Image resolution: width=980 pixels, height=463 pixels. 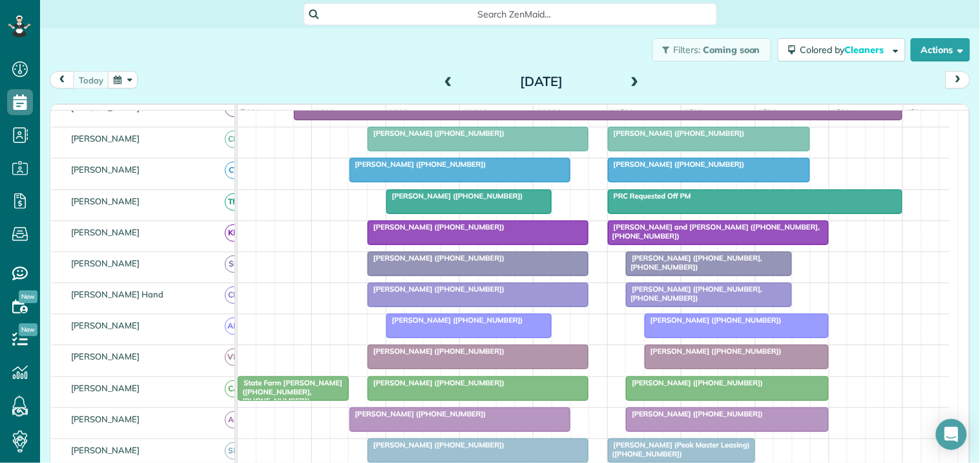 What do you see at coordinates (233, 202) in the screenshot?
I see `span: TM` at bounding box center [233, 202].